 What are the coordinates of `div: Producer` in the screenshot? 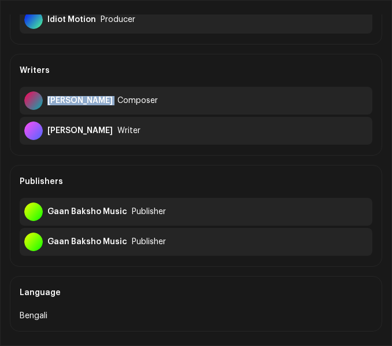 It's located at (118, 20).